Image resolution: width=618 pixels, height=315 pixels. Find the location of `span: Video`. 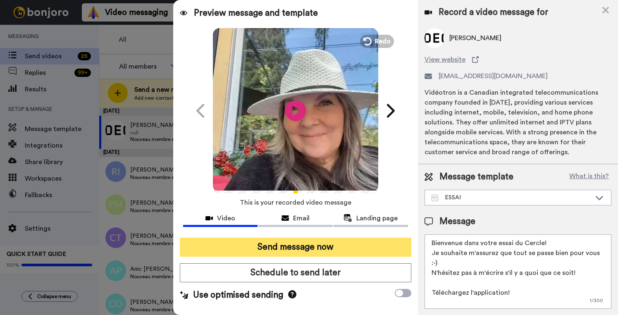

span: Video is located at coordinates (226, 218).